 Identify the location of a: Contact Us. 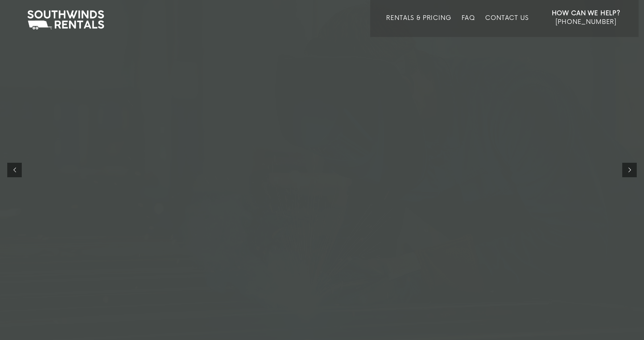
(506, 26).